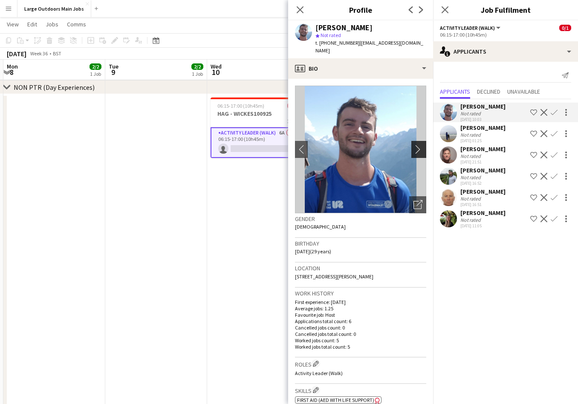 The width and height of the screenshot is (578, 404). What do you see at coordinates (360, 308) in the screenshot?
I see `p: Average jobs: 1.25` at bounding box center [360, 308].